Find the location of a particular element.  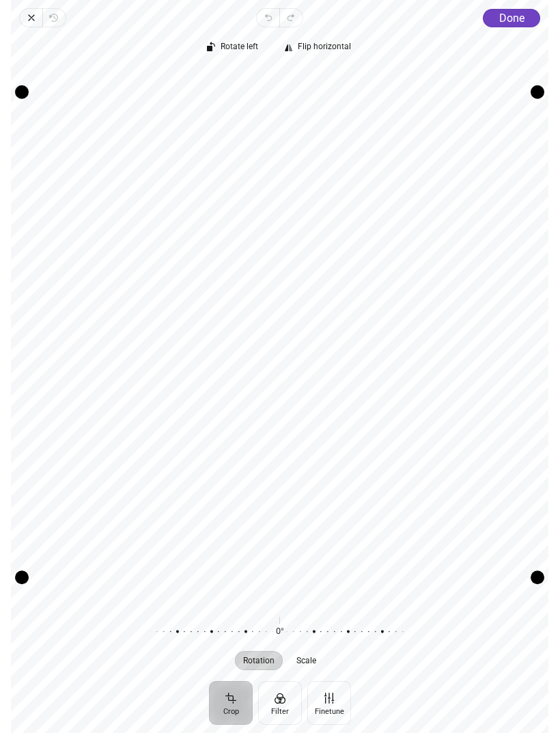

button: Done is located at coordinates (512, 18).